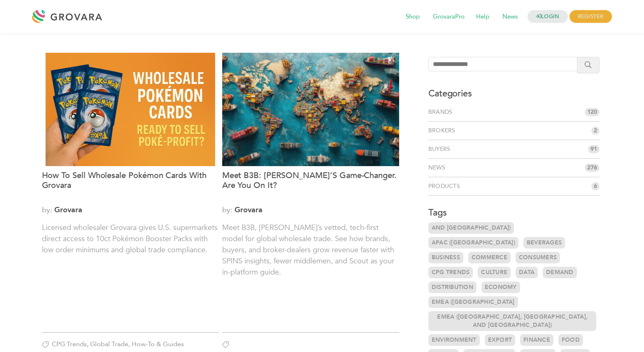  I want to click on a: Environment, so click(454, 340).